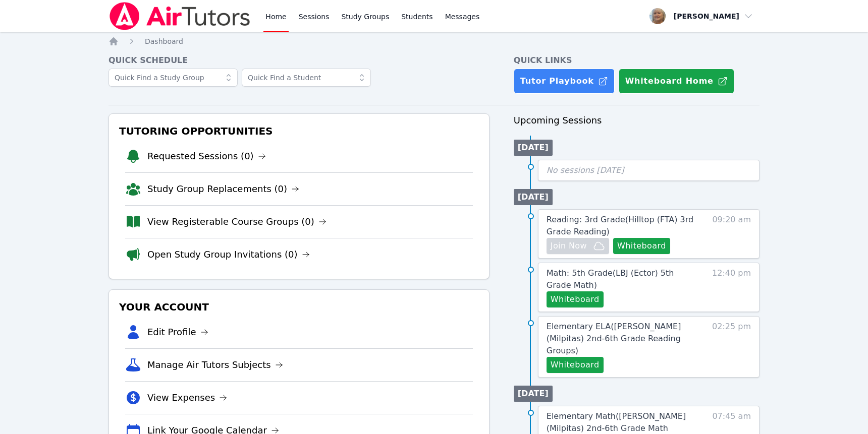 The width and height of the screenshot is (868, 434). Describe the element at coordinates (564, 81) in the screenshot. I see `a: Tutor Playbook` at that location.